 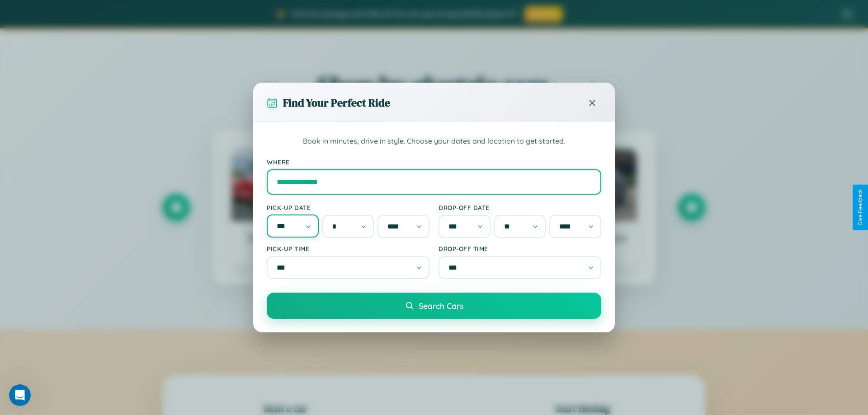 I want to click on label: Where, so click(x=434, y=162).